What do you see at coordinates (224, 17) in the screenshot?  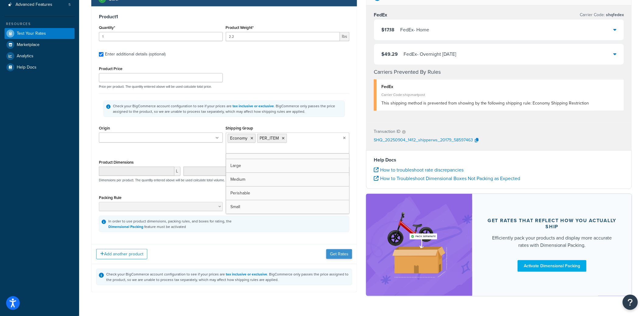 I see `h3: Product 1` at bounding box center [224, 17].